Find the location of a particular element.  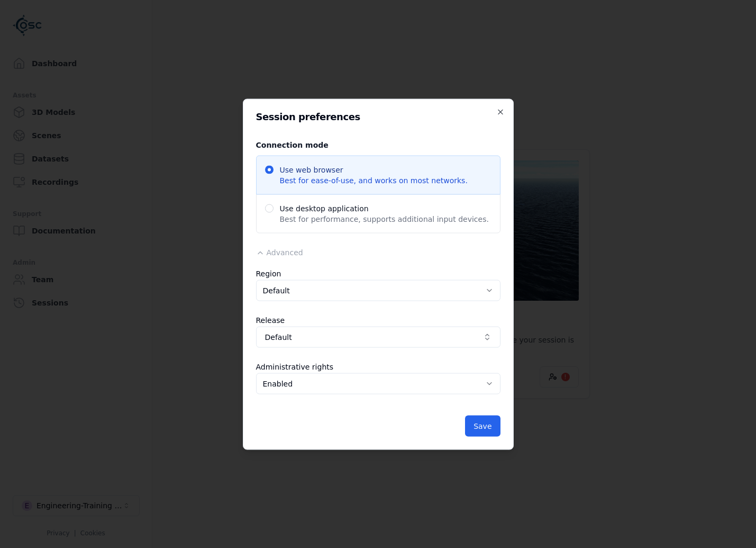

button: Save is located at coordinates (483, 426).